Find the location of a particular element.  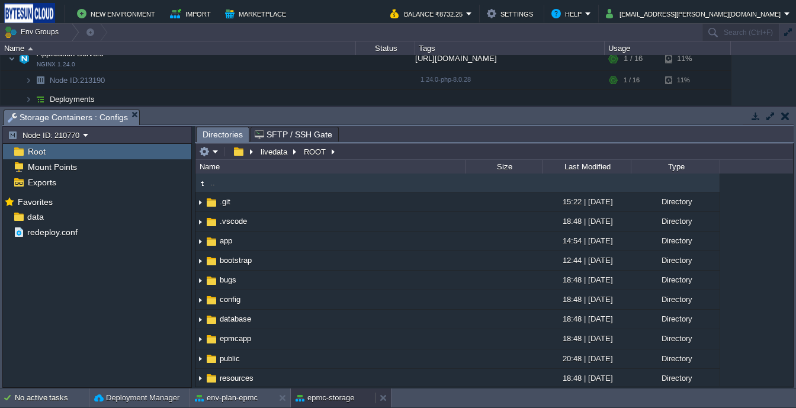

button: Marketplace is located at coordinates (257, 14).